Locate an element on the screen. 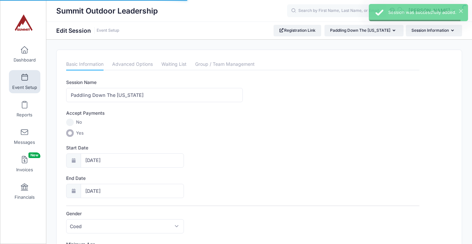 The width and height of the screenshot is (472, 244). h1: Summit Outdoor Leadership is located at coordinates (107, 11).